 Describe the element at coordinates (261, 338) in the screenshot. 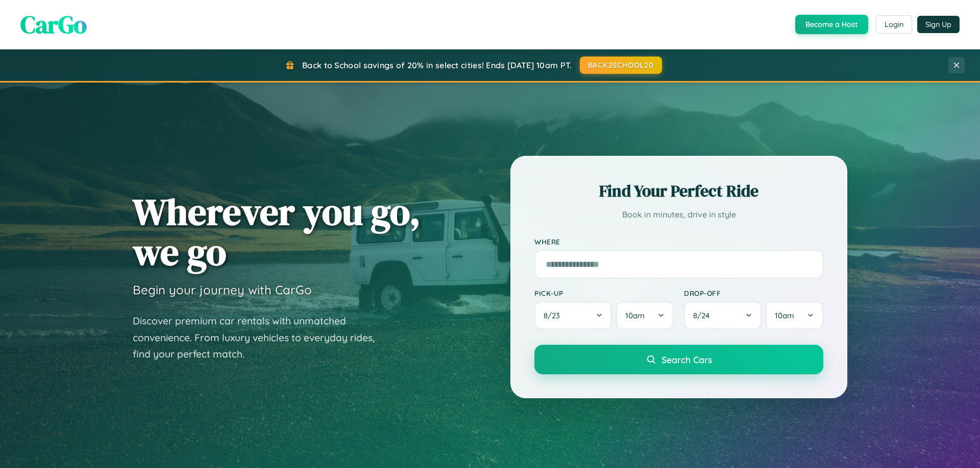

I see `p: Discover premium car rentals with unmatched convenience. From luxury vehicles to everyday rides, ...` at that location.